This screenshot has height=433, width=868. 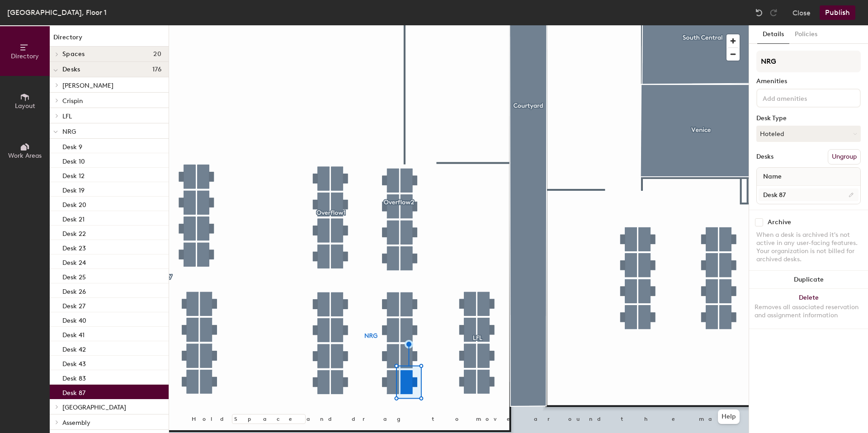 What do you see at coordinates (808, 247) in the screenshot?
I see `div: When a desk is archived it's not active in any user-facing features. Your organization is not bil...` at bounding box center [808, 247].